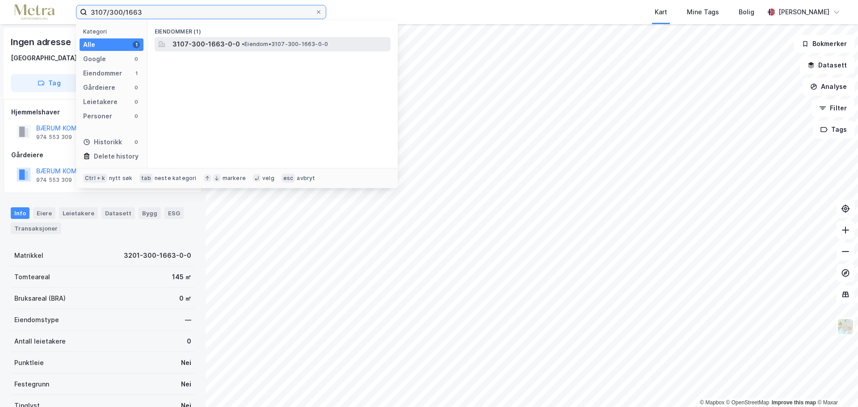  Describe the element at coordinates (206, 44) in the screenshot. I see `span: 3107-300-1663-0-0` at that location.